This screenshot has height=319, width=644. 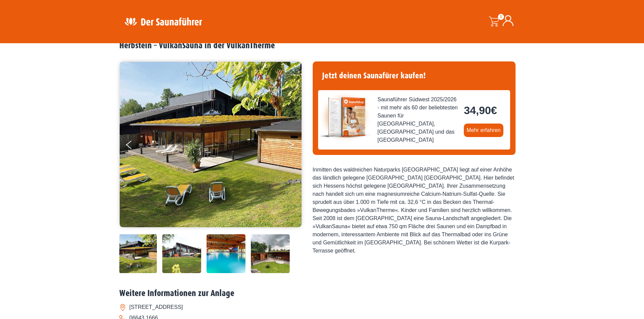 What do you see at coordinates (484, 130) in the screenshot?
I see `a: Mehr erfahren` at bounding box center [484, 130].